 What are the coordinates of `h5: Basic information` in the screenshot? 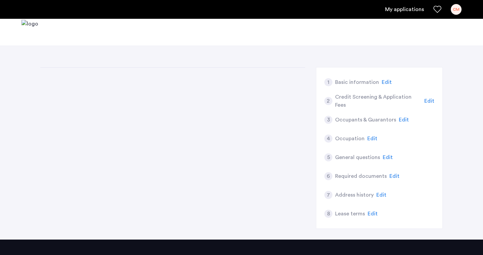 It's located at (357, 82).